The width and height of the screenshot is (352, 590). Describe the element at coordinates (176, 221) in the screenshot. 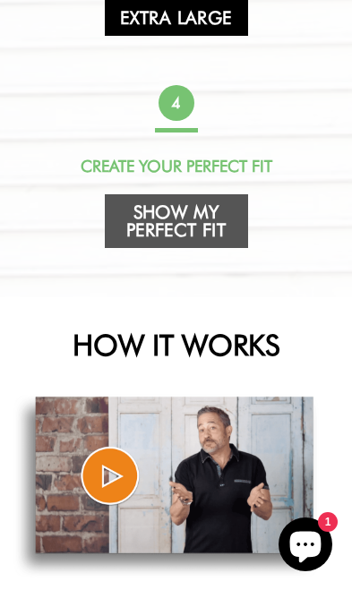

I see `a: Show My Perfect Fit` at that location.